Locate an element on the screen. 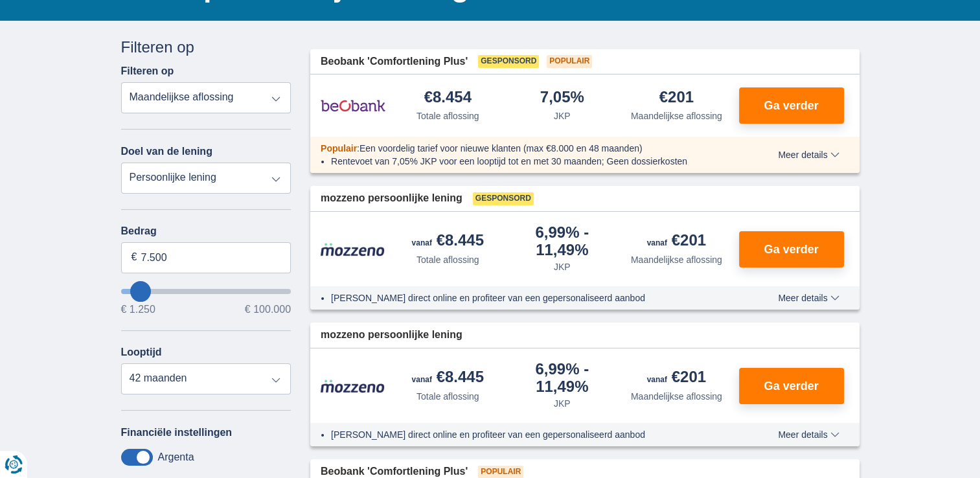  span: Beobank 'Comfortlening Plus' is located at coordinates (394, 61).